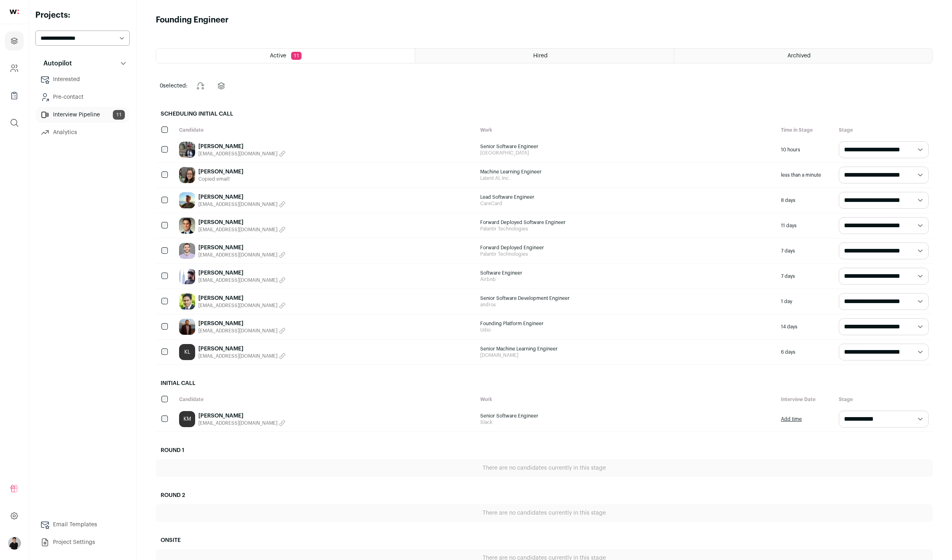  Describe the element at coordinates (627, 349) in the screenshot. I see `span: Senior Machine Learning Engineer` at that location.